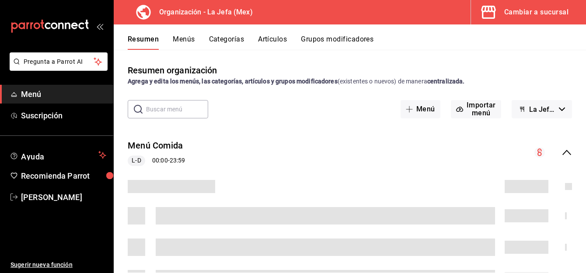 The height and width of the screenshot is (273, 586). Describe the element at coordinates (272, 42) in the screenshot. I see `button: Artículos` at that location.